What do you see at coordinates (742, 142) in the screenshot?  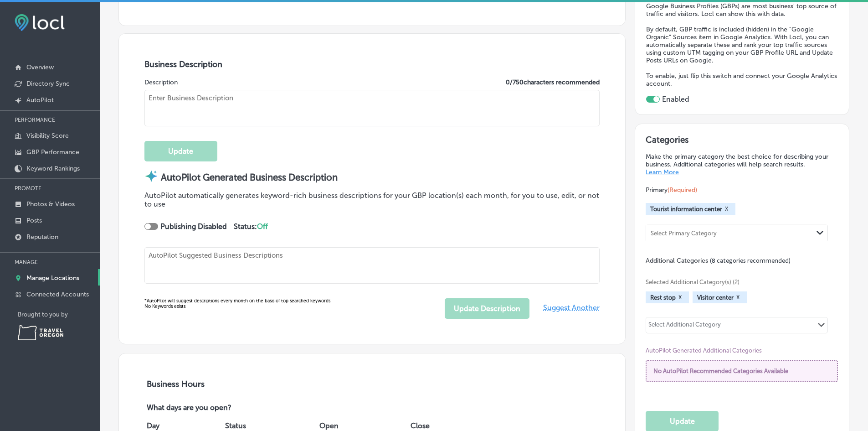 I see `h3: Categories` at bounding box center [742, 142].